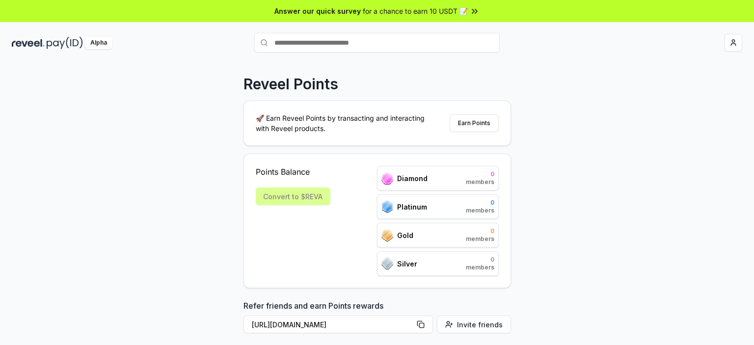 This screenshot has width=754, height=345. What do you see at coordinates (412, 207) in the screenshot?
I see `span: Platinum` at bounding box center [412, 207].